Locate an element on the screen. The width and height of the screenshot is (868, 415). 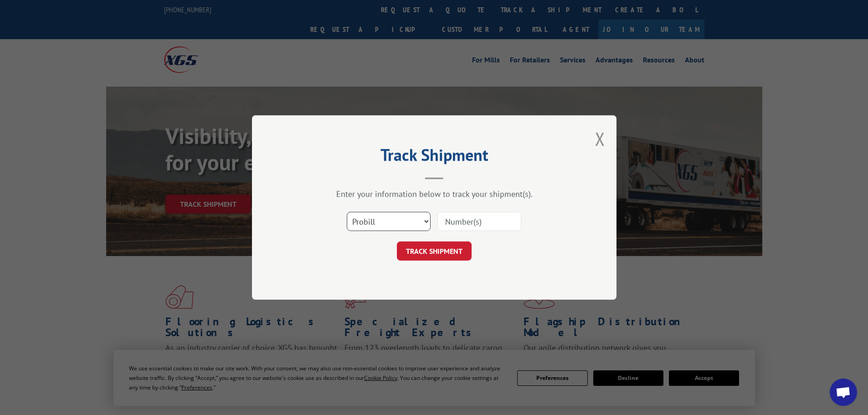
div: Open chat is located at coordinates (844, 392).